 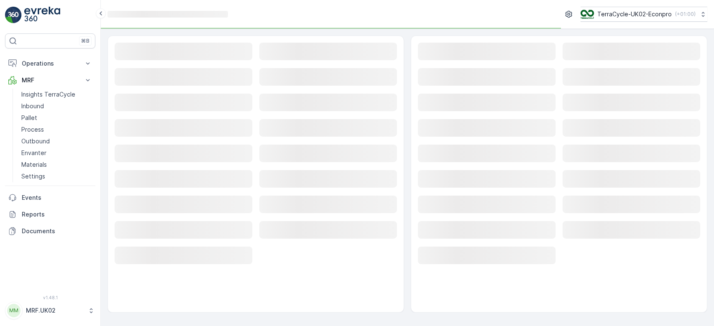 I want to click on p: Pallet, so click(x=29, y=118).